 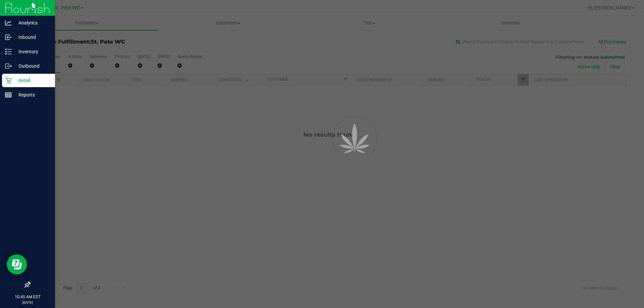 What do you see at coordinates (8, 37) in the screenshot?
I see `inline-svg: Inbound` at bounding box center [8, 37].